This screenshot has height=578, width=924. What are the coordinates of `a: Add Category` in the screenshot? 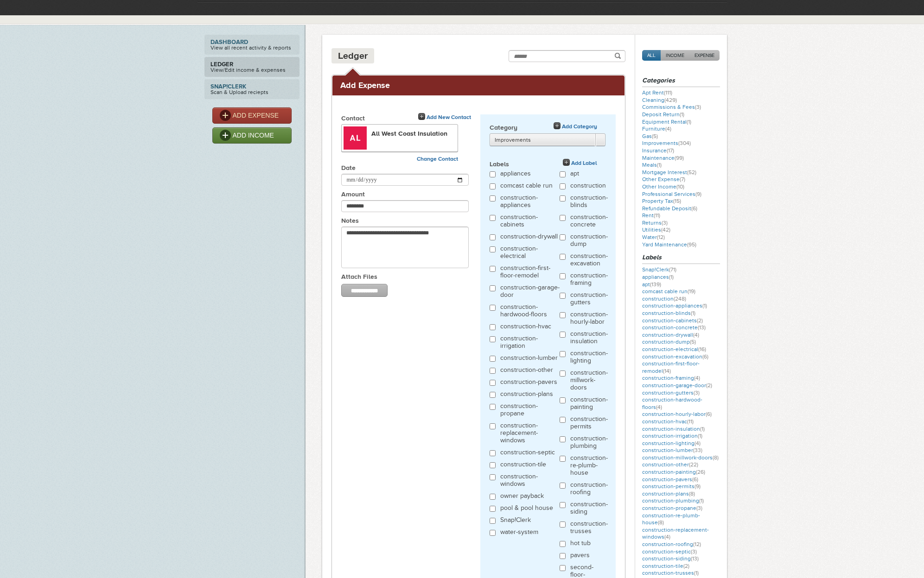 It's located at (575, 126).